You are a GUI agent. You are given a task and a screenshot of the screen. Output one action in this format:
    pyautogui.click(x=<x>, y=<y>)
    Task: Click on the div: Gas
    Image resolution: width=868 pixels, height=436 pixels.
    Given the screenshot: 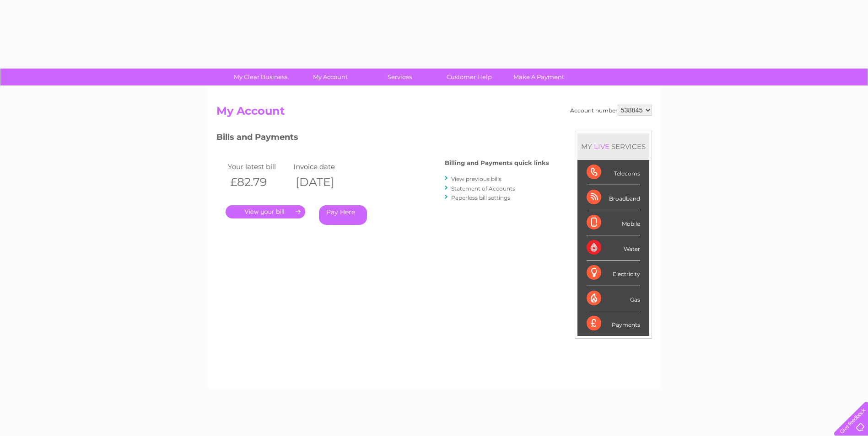 What is the action you would take?
    pyautogui.click(x=613, y=299)
    